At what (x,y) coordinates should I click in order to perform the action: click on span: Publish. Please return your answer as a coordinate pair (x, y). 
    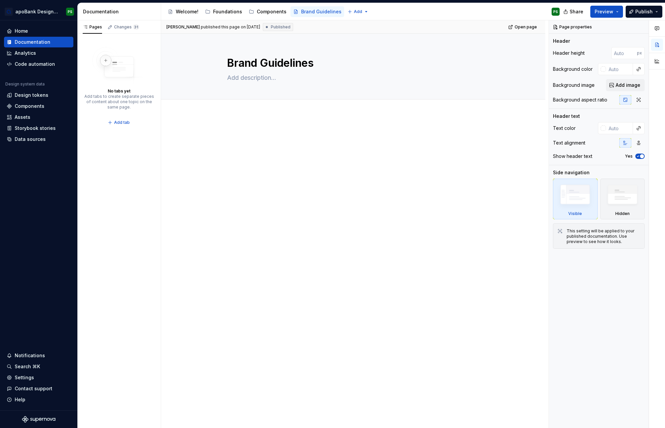
    Looking at the image, I should click on (644, 12).